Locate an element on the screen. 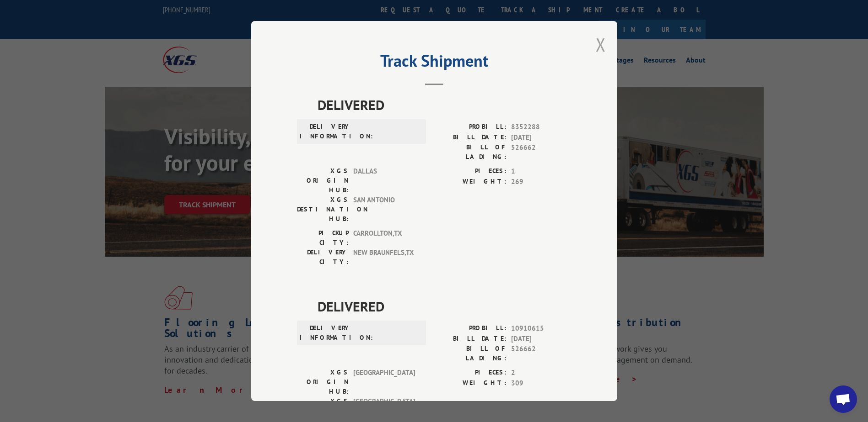 The image size is (868, 422). span: 1 is located at coordinates (541, 172).